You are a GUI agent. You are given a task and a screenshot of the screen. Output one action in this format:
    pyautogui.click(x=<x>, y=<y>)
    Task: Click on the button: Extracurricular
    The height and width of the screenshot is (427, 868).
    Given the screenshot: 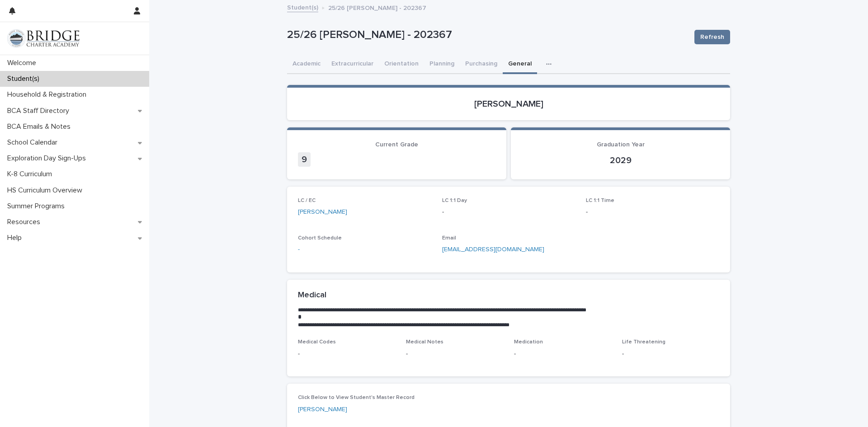 What is the action you would take?
    pyautogui.click(x=352, y=65)
    